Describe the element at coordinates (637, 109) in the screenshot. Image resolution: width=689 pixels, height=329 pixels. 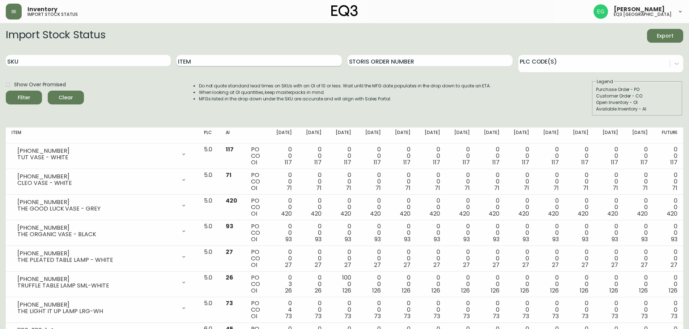
I see `div: Available Inventory - AI` at that location.